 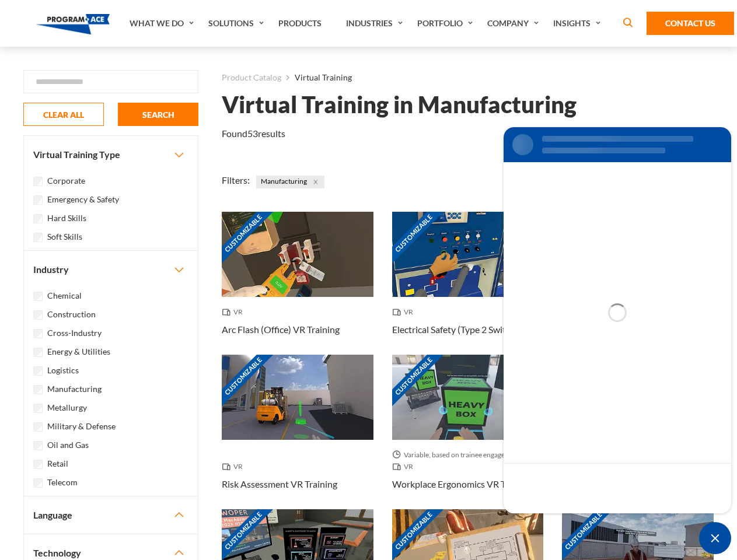 What do you see at coordinates (690, 23) in the screenshot?
I see `a: Contact Us` at bounding box center [690, 23].